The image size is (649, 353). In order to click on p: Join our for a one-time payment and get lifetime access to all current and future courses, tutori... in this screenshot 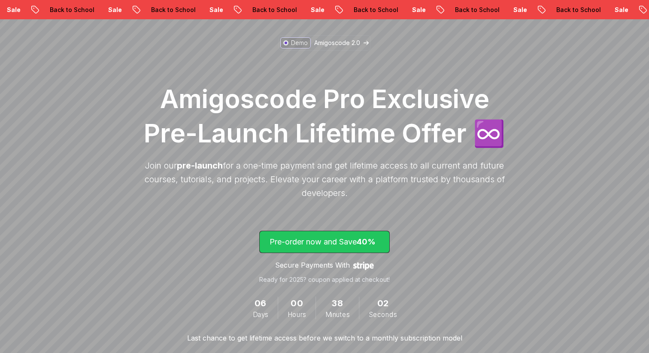, I will do `click(324, 179)`.